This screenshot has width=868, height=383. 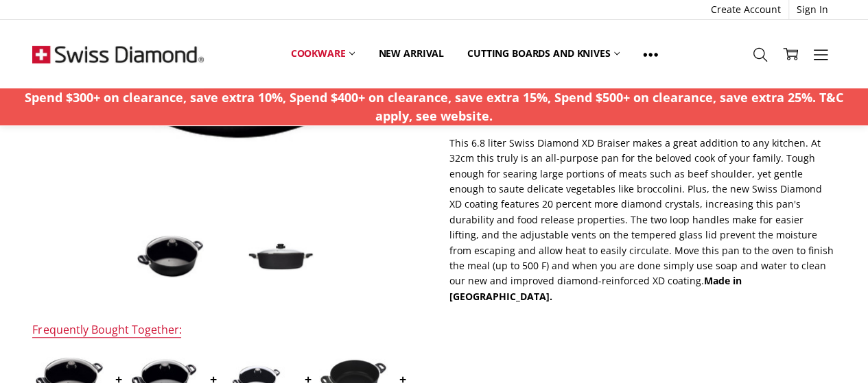 What do you see at coordinates (435, 107) in the screenshot?
I see `p: Spend $300+ on clearance, save extra 10%, Spend $400+ on clearance, save extra 15%, Spend $500+ o...` at bounding box center [435, 107].